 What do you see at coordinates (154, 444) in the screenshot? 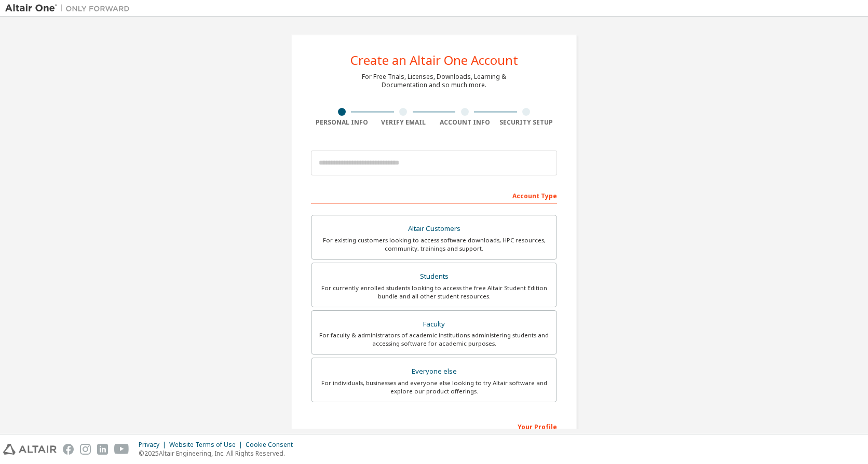
I see `div: Privacy` at bounding box center [154, 444].